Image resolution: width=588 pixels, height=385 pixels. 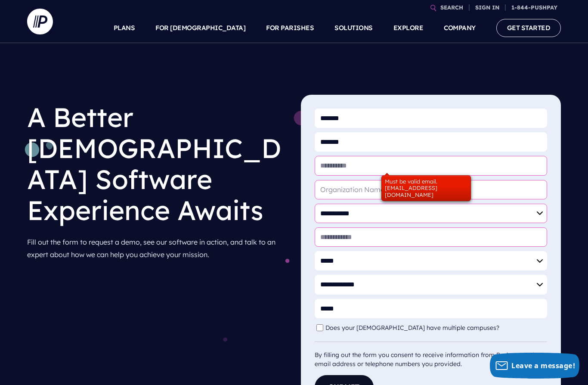 I want to click on a: COMPANY, so click(x=460, y=28).